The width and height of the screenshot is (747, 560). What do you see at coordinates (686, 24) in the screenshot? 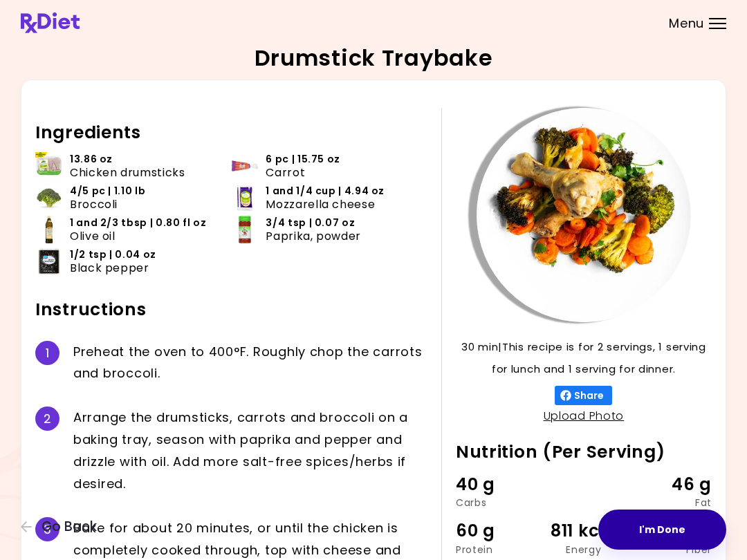
I see `span: Menu` at bounding box center [686, 24].